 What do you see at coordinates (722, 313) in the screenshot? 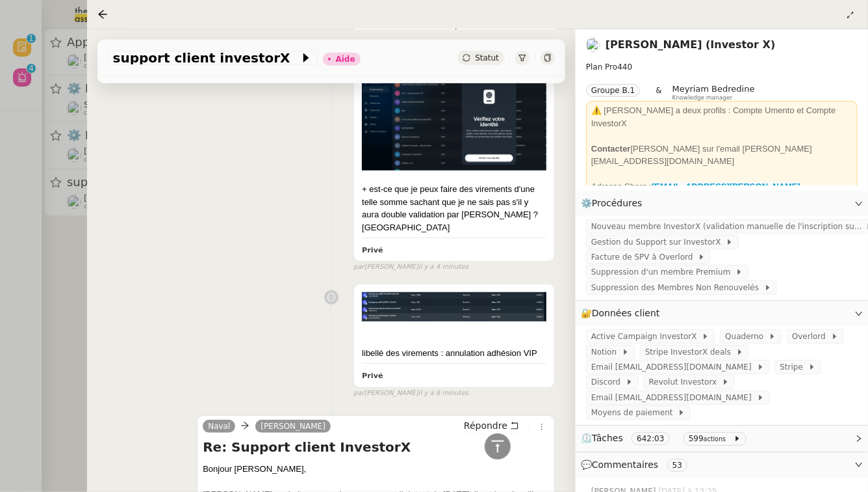
I see `div: 🔐Données client` at bounding box center [722, 313].